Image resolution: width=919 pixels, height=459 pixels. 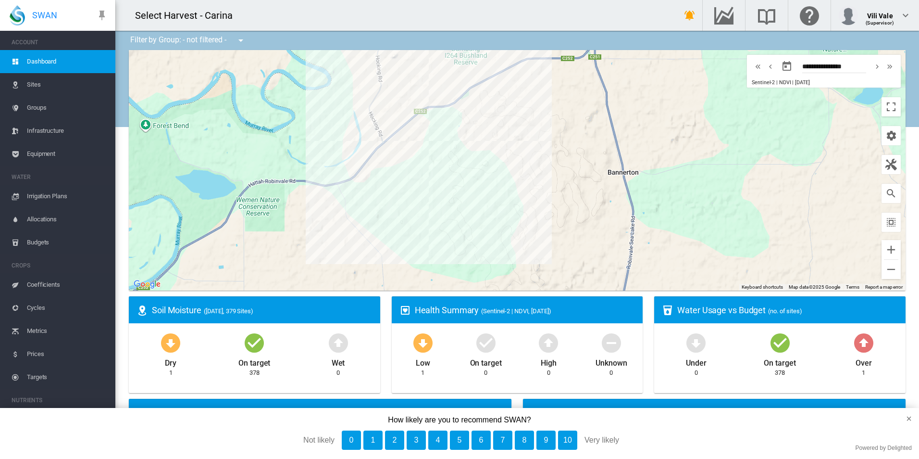 I want to click on span: ACCOUNT, so click(x=60, y=42).